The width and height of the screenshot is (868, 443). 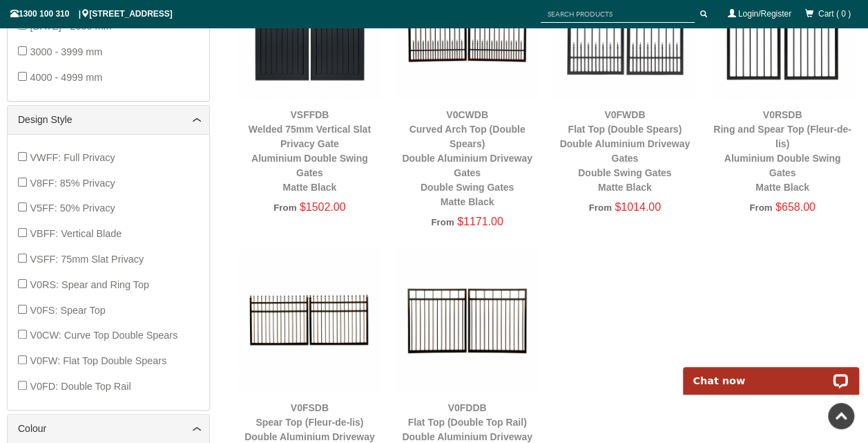 What do you see at coordinates (466, 320) in the screenshot?
I see `img: V0FDDB - Flat Top (Double Top Rail) - Double Aluminium Driveway Gates - Double Swing Gates - Matt...` at bounding box center [466, 320].